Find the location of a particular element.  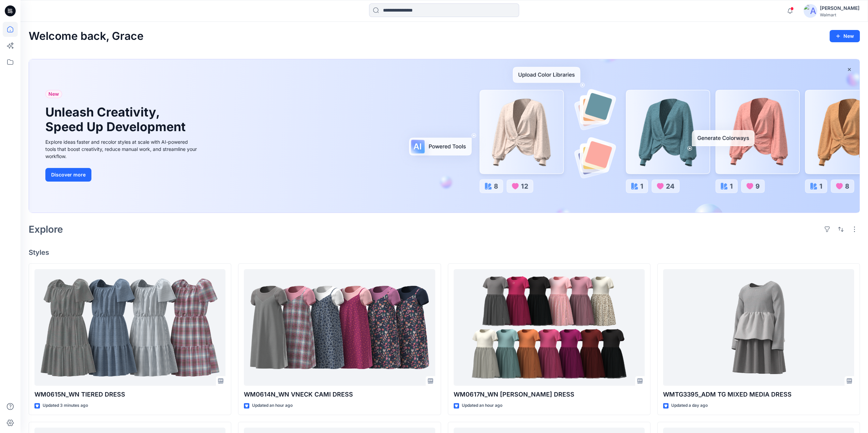

a: WMTG3395_ADM TG MIXED MEDIA DRESS is located at coordinates (758, 327).